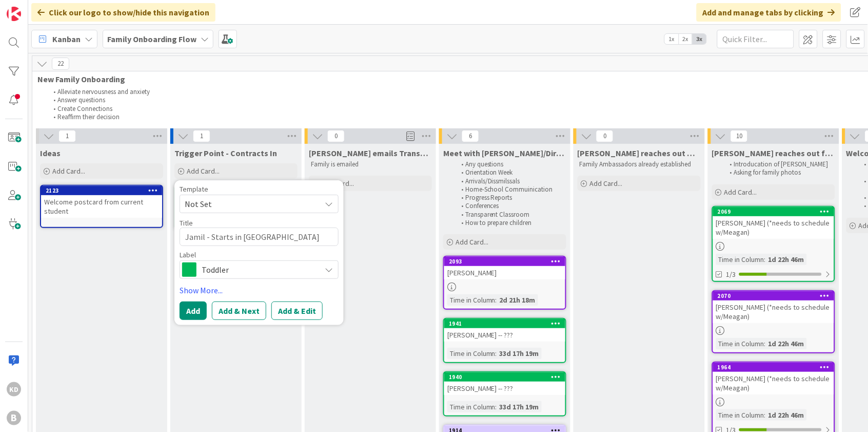  I want to click on li: Asking for family photos, so click(779, 172).